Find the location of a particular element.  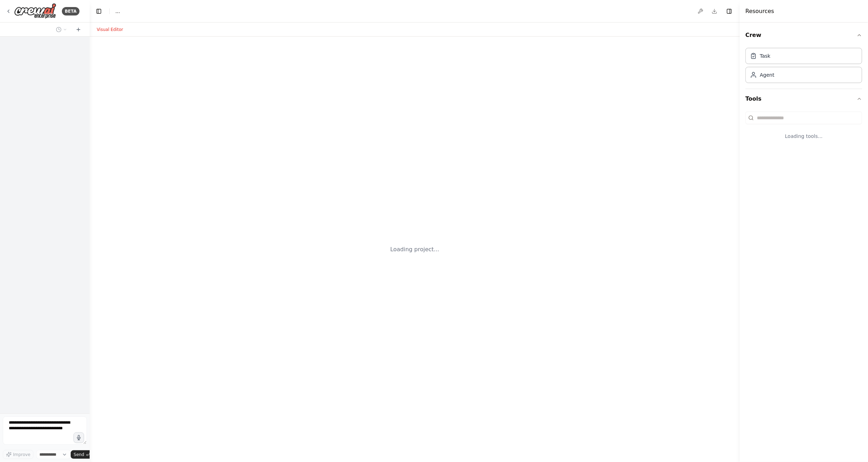

span: Improve is located at coordinates (21, 455).